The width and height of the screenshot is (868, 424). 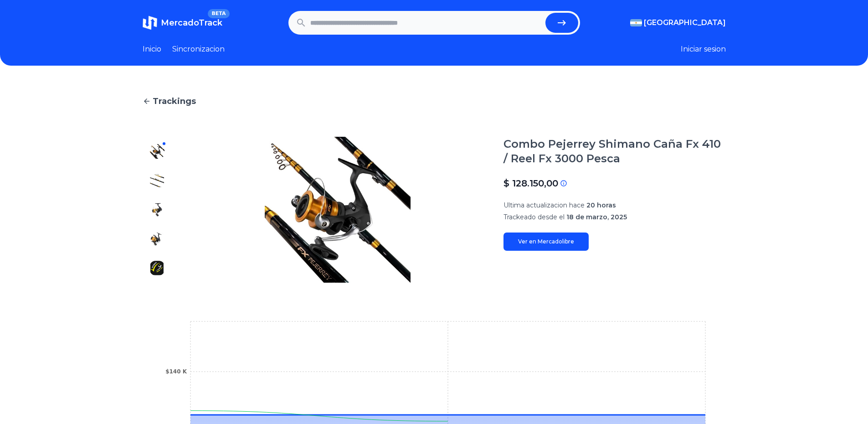 I want to click on span: BETA, so click(x=218, y=13).